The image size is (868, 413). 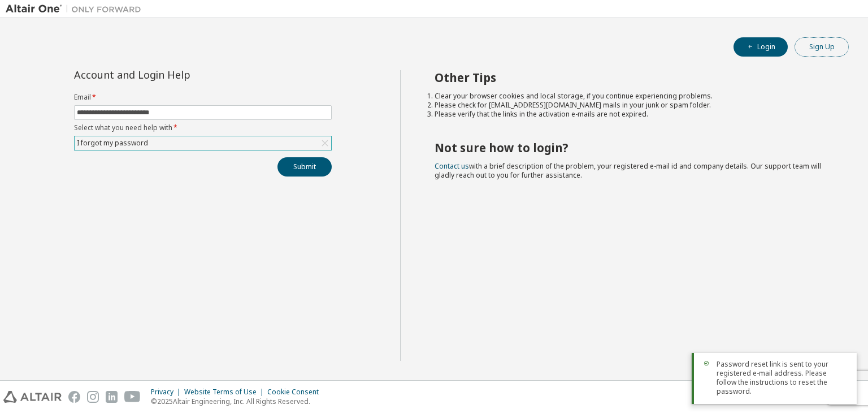 I want to click on button: Login, so click(x=761, y=47).